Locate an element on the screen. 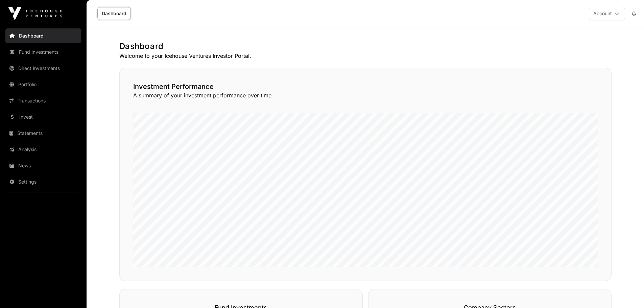  a: Analysis is located at coordinates (43, 149).